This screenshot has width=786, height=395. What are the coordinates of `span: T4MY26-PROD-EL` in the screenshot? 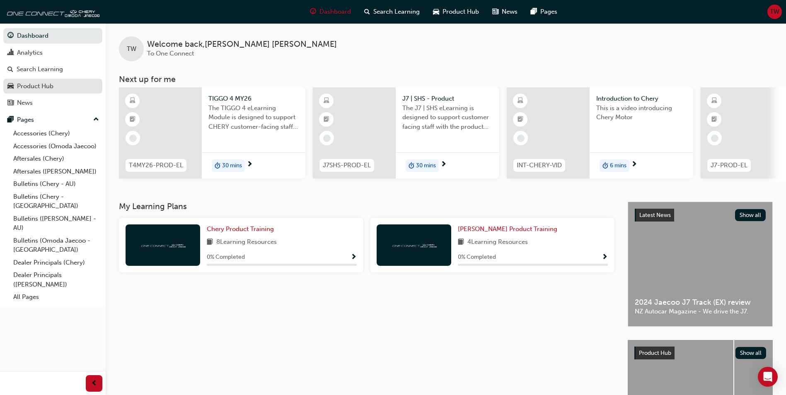 It's located at (156, 165).